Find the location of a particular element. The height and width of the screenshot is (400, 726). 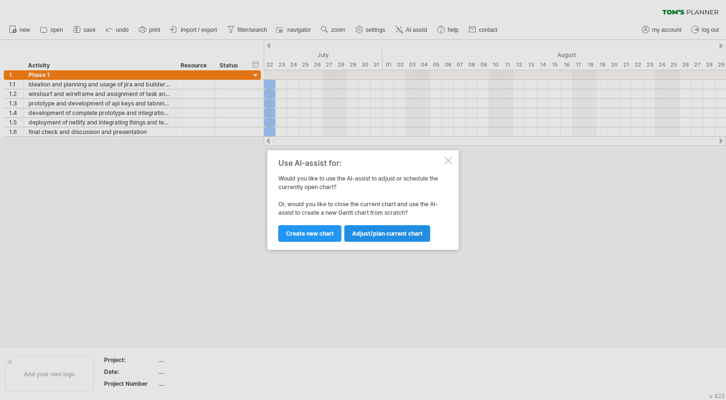

div: Use AI-assist for: is located at coordinates (361, 163).